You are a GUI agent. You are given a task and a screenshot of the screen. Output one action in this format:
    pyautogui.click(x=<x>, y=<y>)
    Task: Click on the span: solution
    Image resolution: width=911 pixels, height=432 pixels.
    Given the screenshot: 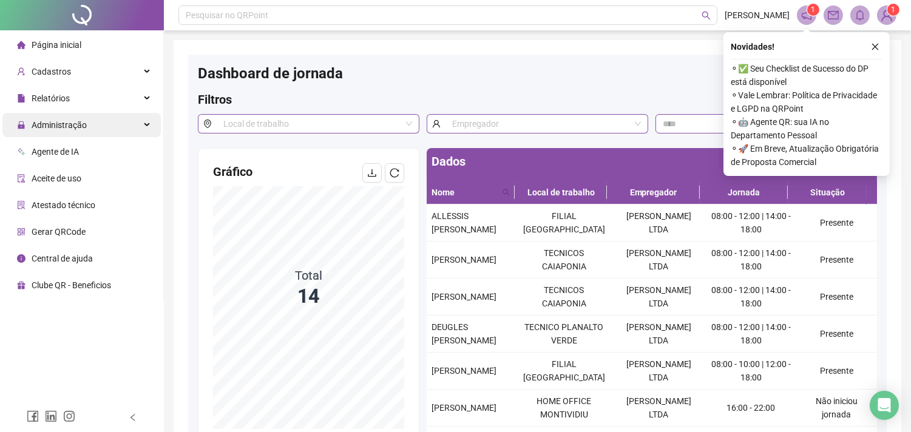 What is the action you would take?
    pyautogui.click(x=21, y=205)
    